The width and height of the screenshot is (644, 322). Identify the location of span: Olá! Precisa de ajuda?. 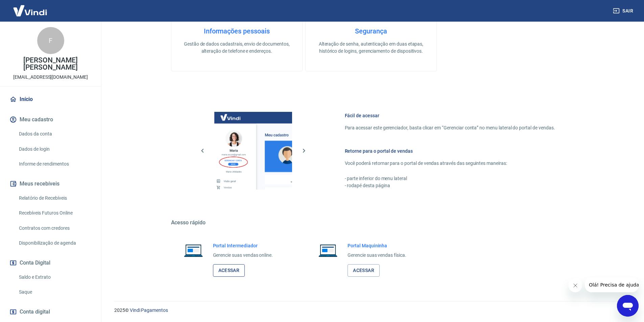
(30, 7).